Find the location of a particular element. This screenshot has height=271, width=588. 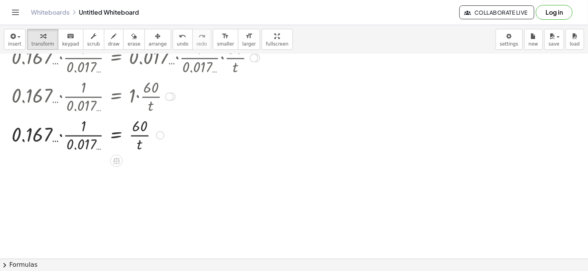

button: transform is located at coordinates (42, 39).